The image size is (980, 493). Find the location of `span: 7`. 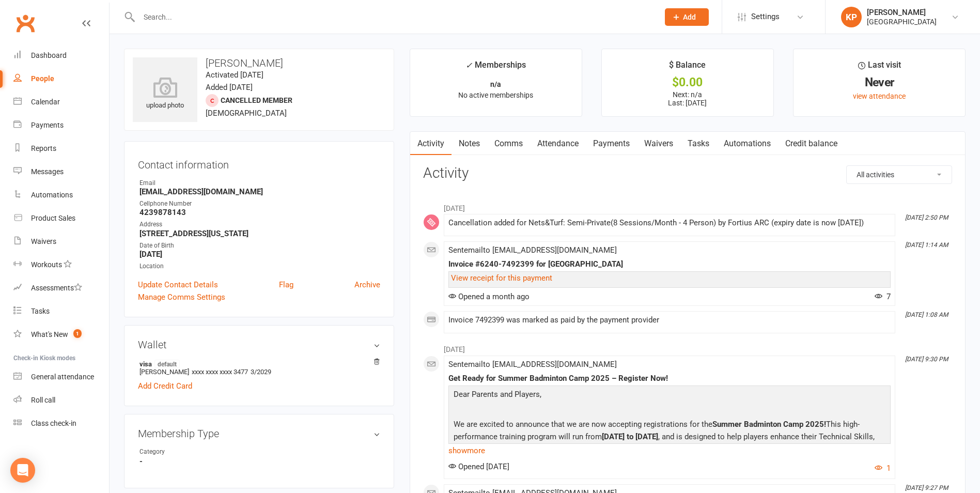

span: 7 is located at coordinates (882, 297).